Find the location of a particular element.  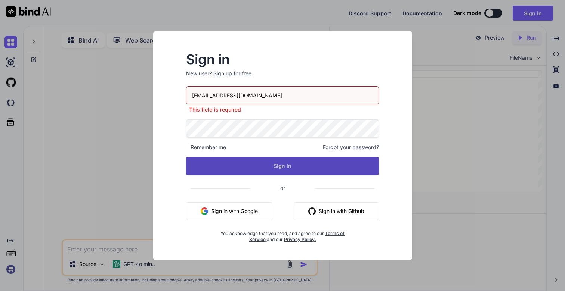

img: google is located at coordinates (204, 211).